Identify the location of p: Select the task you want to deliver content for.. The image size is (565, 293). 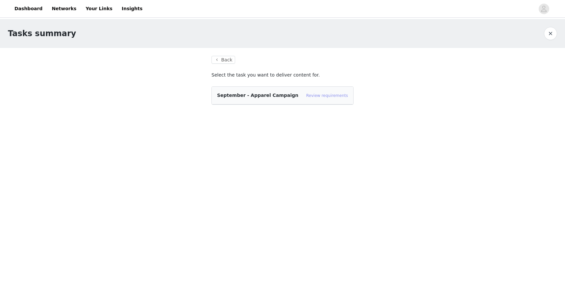
(283, 75).